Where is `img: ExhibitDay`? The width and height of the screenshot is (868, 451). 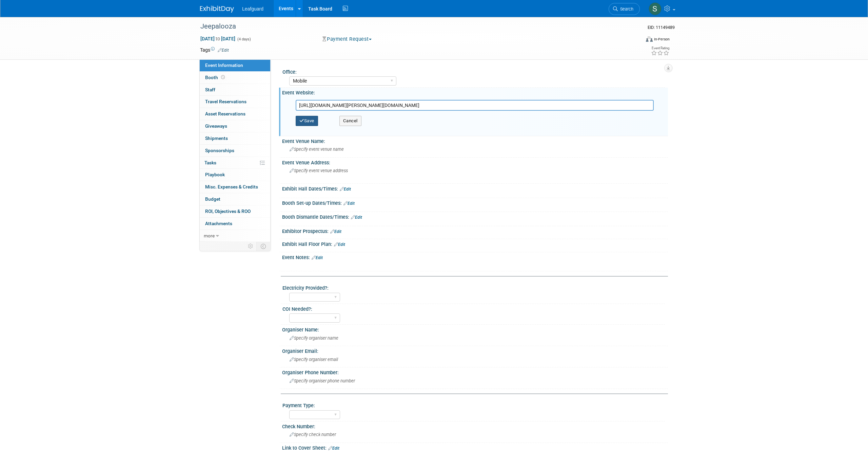
img: ExhibitDay is located at coordinates (217, 9).